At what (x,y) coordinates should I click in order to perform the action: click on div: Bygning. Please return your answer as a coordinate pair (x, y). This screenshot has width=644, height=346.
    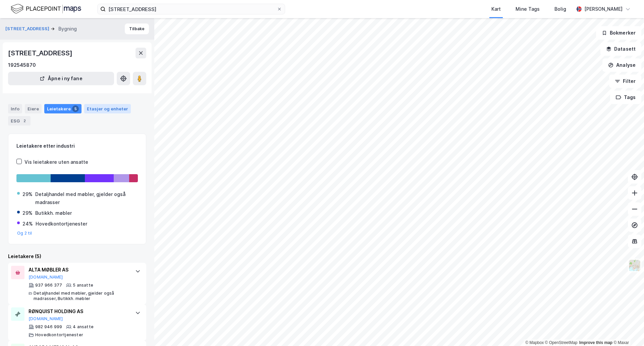
    Looking at the image, I should click on (68, 29).